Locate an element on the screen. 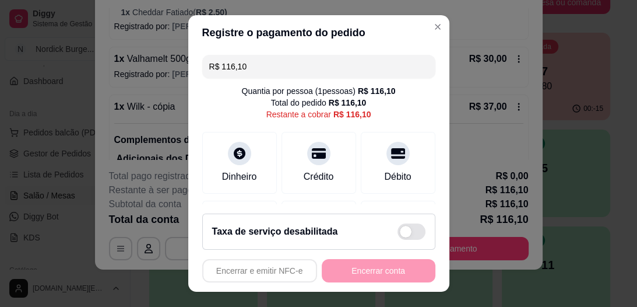 This screenshot has height=307, width=637. div: Quantia por pessoa ( 1 pessoas) is located at coordinates (319, 91).